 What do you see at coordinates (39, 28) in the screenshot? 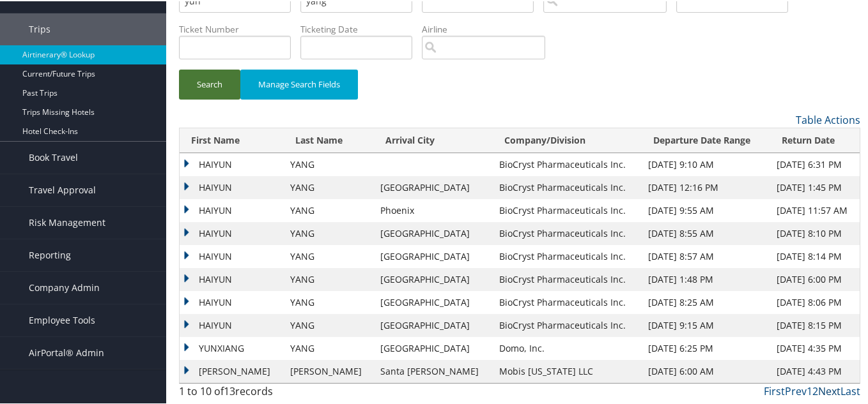
I see `span: Trips` at bounding box center [39, 28].